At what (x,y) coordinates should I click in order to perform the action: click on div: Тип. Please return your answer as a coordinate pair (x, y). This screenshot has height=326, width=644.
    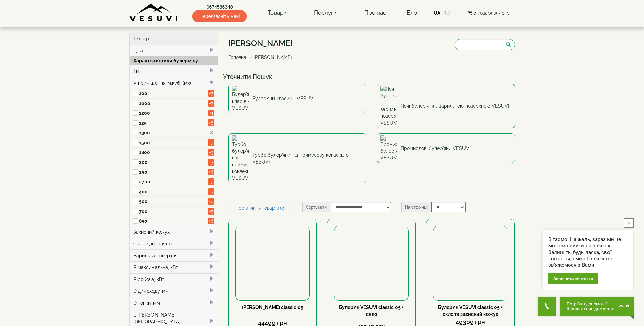
    Looking at the image, I should click on (174, 71).